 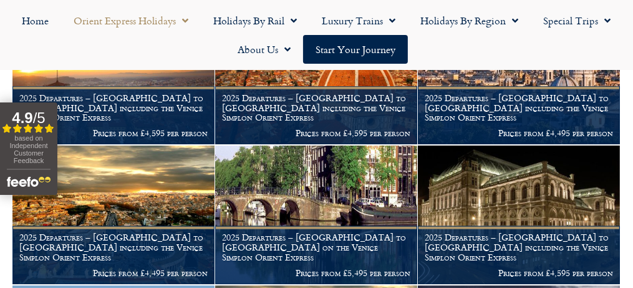 I want to click on a: About Us, so click(x=264, y=49).